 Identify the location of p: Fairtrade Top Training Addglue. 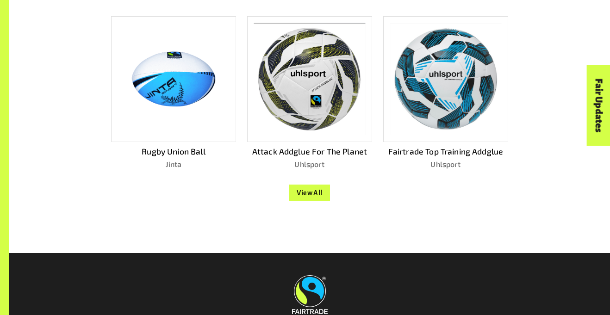
(446, 151).